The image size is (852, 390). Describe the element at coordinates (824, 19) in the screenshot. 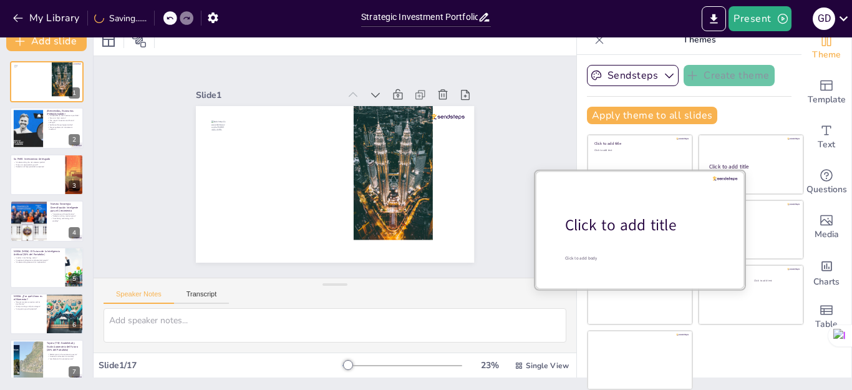

I see `div: G D` at that location.